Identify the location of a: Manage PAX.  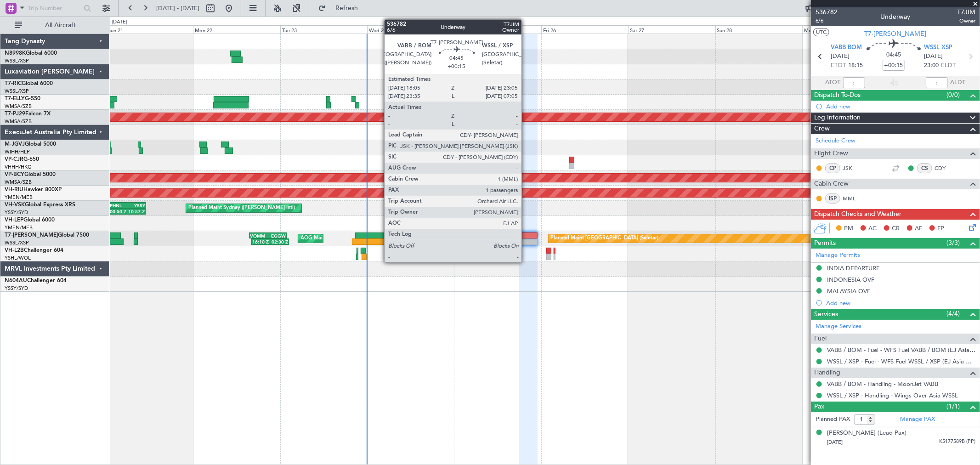
(918, 420).